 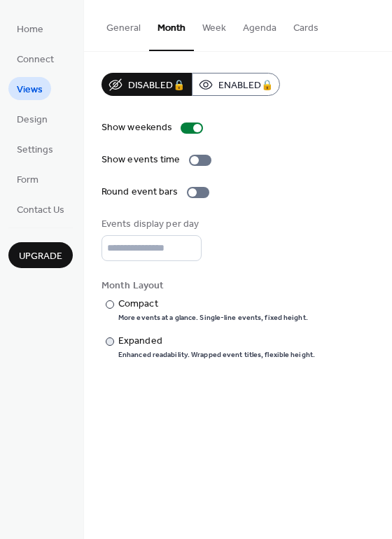 I want to click on span: Settings, so click(x=35, y=150).